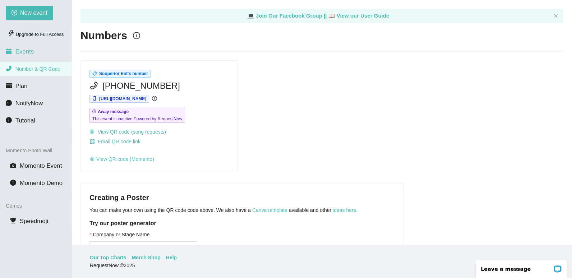 Image resolution: width=572 pixels, height=278 pixels. I want to click on button: plus-circleNew event, so click(29, 13).